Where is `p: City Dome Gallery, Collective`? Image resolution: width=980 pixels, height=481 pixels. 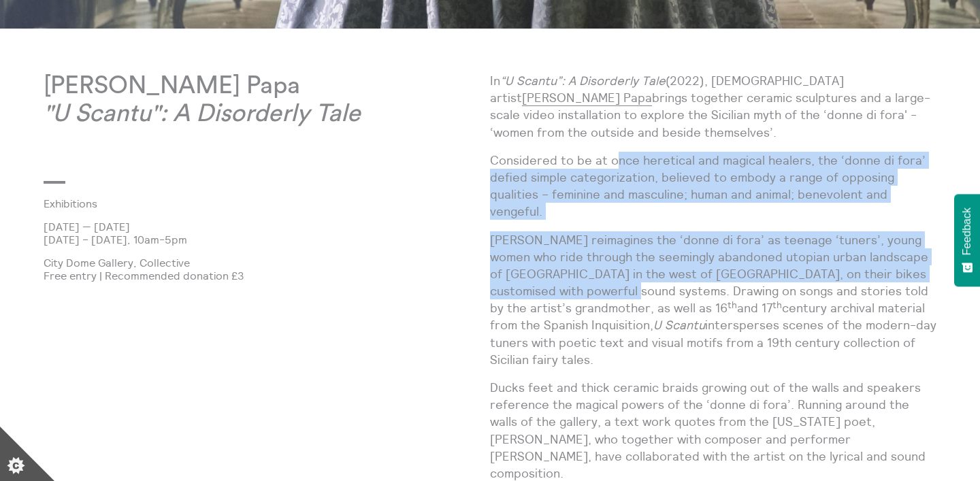
p: City Dome Gallery, Collective is located at coordinates (266, 262).